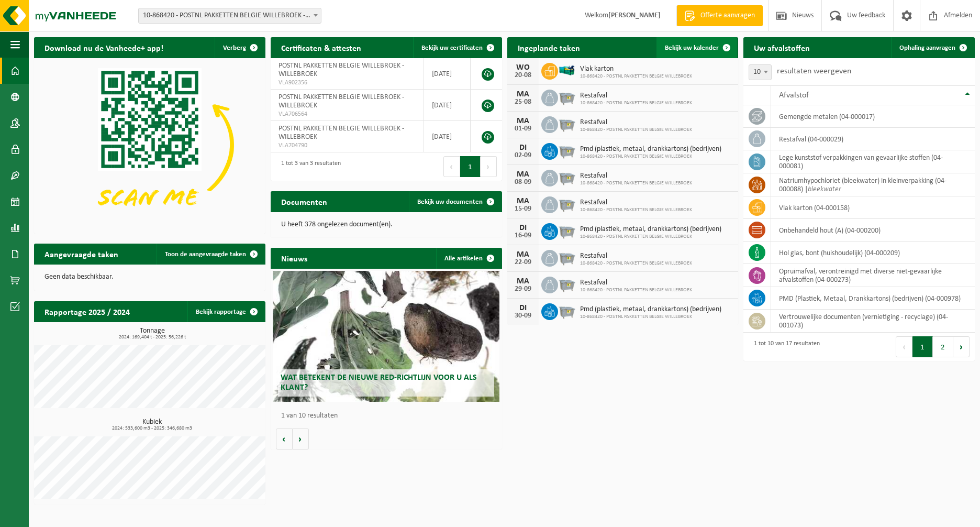  Describe the element at coordinates (873, 298) in the screenshot. I see `td: PMD (Plastiek, Metaal, Drankkartons) (bedrijven) (04-000978)` at that location.